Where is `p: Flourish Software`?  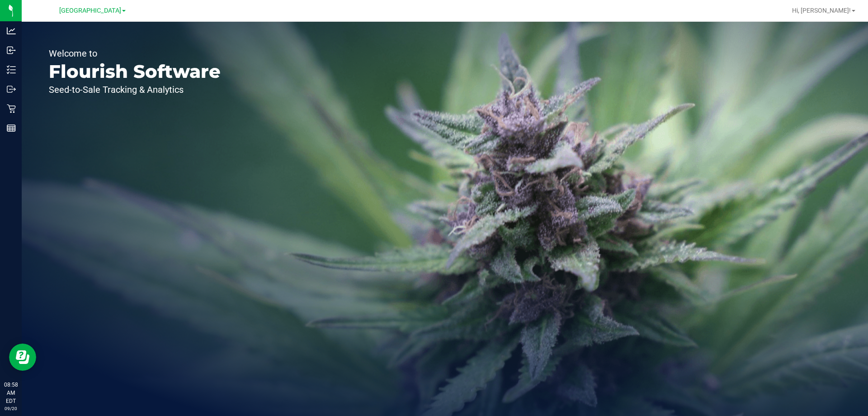
p: Flourish Software is located at coordinates (135, 72).